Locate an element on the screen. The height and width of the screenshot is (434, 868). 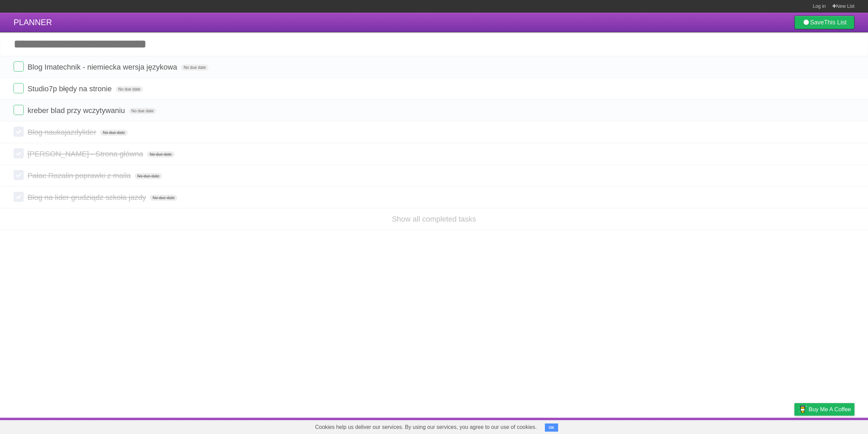
span: Studio7p błędy na stronie is located at coordinates (70, 88).